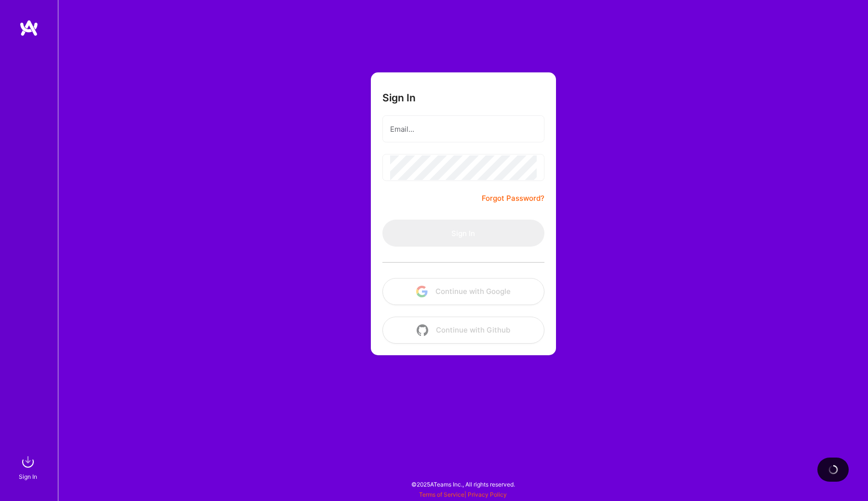 This screenshot has height=501, width=868. Describe the element at coordinates (463, 330) in the screenshot. I see `button: Continue with Github` at that location.